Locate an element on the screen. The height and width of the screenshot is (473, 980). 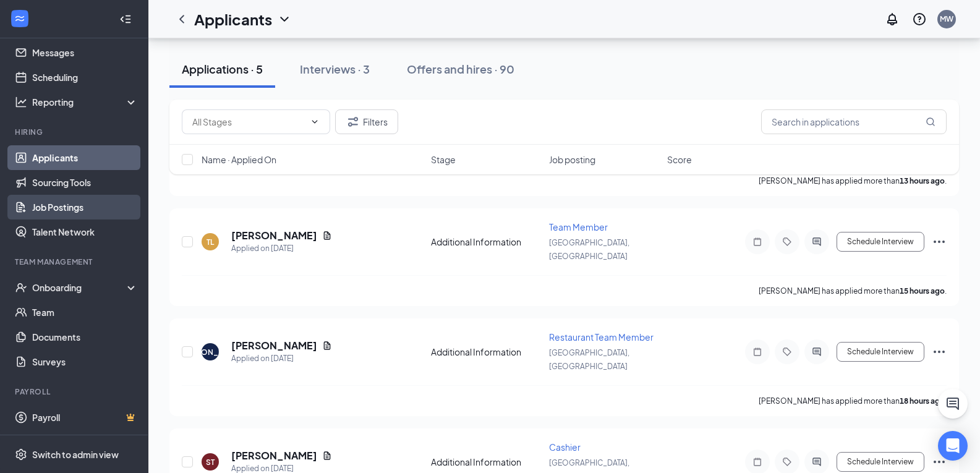
button: Filter Filters is located at coordinates (366, 122).